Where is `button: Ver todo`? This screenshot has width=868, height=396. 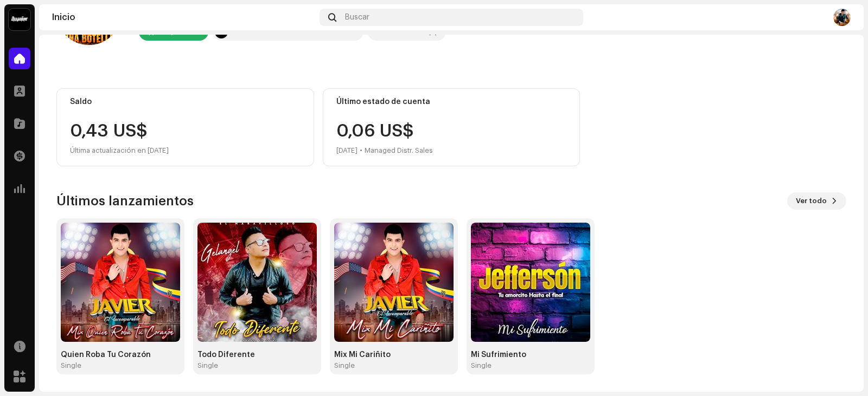 button: Ver todo is located at coordinates (816, 201).